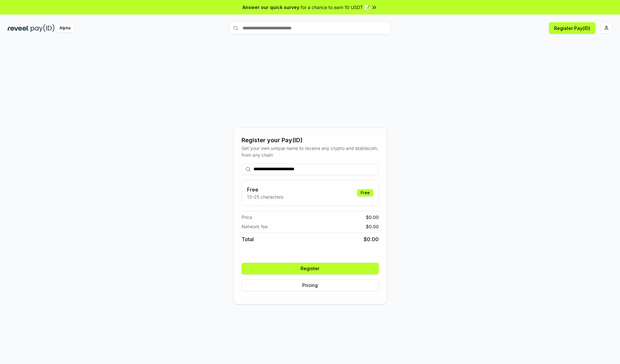 The width and height of the screenshot is (620, 364). What do you see at coordinates (310, 269) in the screenshot?
I see `button: Register` at bounding box center [310, 269].